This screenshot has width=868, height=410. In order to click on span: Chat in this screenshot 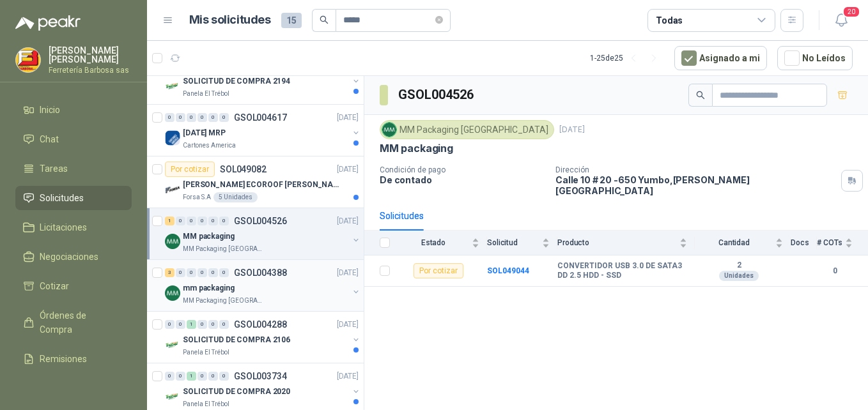, I will do `click(49, 139)`.